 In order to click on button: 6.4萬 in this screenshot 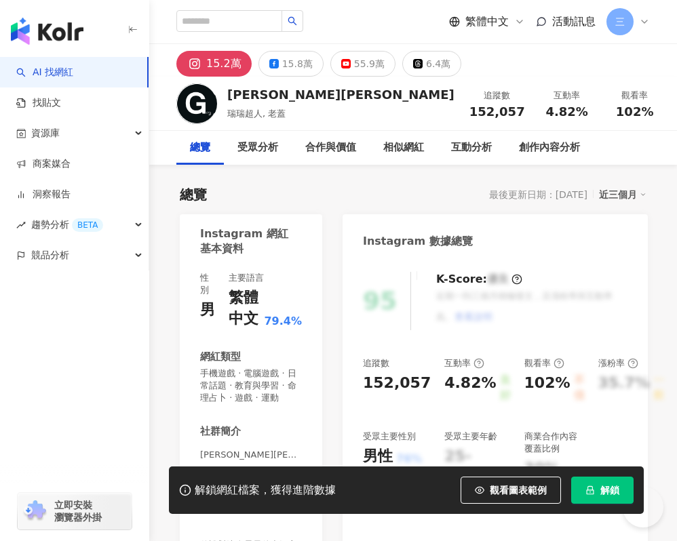, I will do `click(431, 64)`.